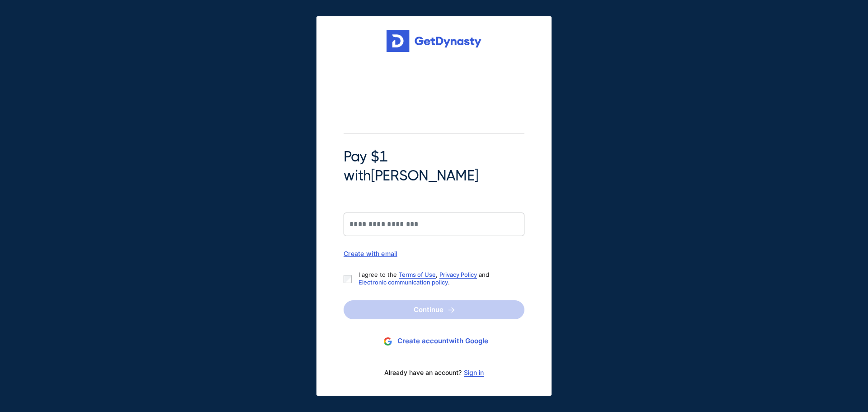 This screenshot has width=868, height=412. What do you see at coordinates (403, 282) in the screenshot?
I see `a: Electronic communication policy` at bounding box center [403, 282].